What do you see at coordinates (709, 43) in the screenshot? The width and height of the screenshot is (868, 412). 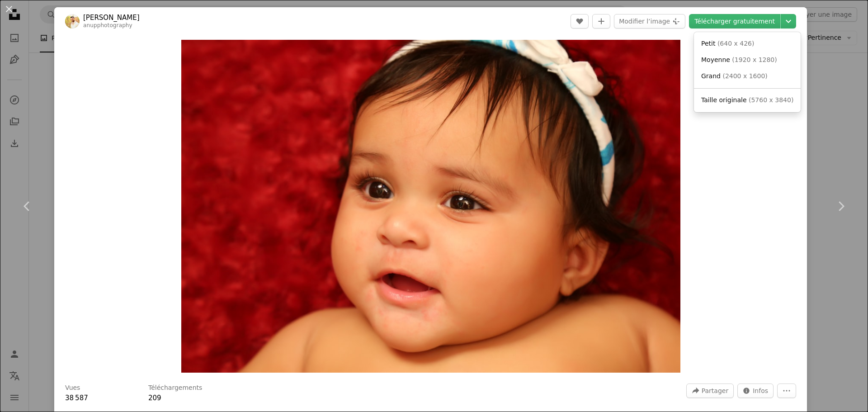 I see `span: Petit` at bounding box center [709, 43].